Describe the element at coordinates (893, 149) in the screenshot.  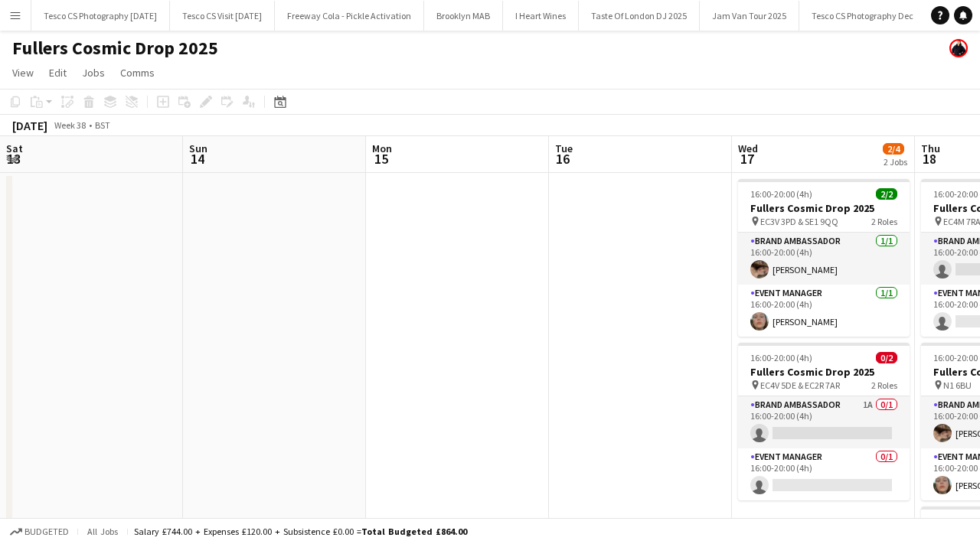
I see `span: 2/4` at that location.